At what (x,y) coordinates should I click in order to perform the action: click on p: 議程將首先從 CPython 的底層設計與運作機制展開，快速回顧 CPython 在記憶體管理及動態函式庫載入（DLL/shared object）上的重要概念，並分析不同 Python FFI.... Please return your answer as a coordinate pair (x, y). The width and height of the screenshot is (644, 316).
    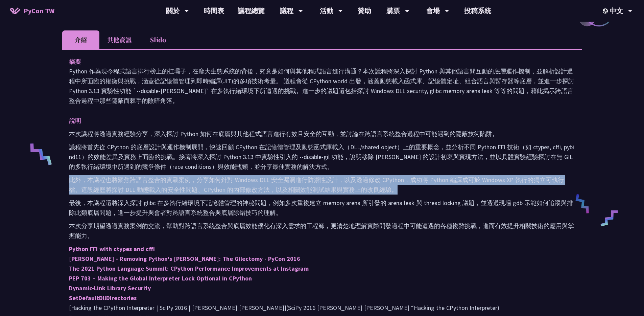
    Looking at the image, I should click on (322, 157).